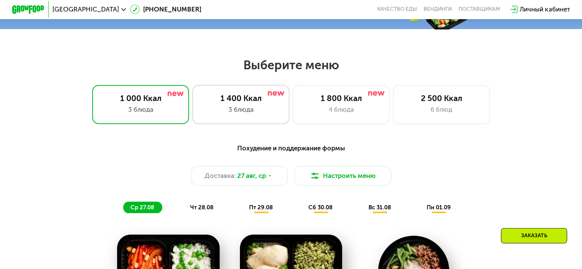 The height and width of the screenshot is (269, 582). What do you see at coordinates (441, 98) in the screenshot?
I see `div: 2 500 Ккал` at bounding box center [441, 98].